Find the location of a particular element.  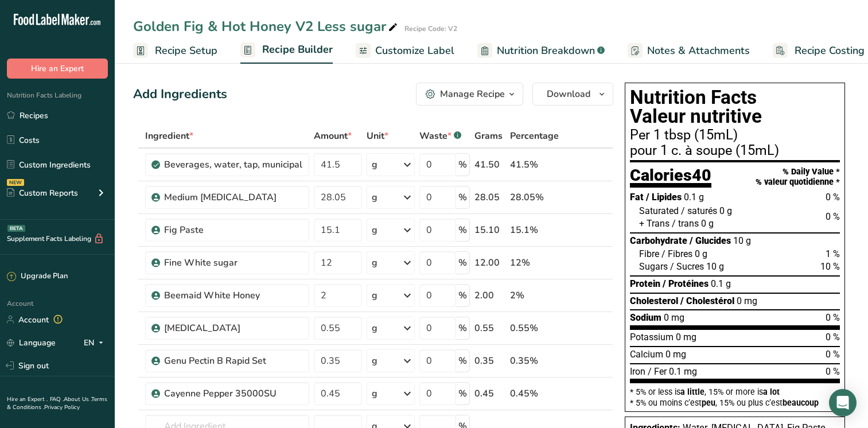

div: 0.45% is located at coordinates (534, 393).